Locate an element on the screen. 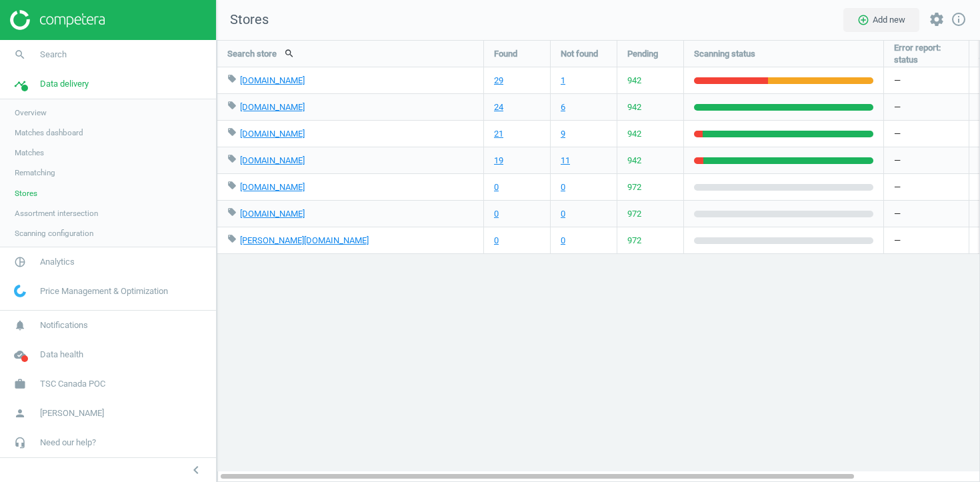 This screenshot has width=980, height=482. button: search is located at coordinates (289, 54).